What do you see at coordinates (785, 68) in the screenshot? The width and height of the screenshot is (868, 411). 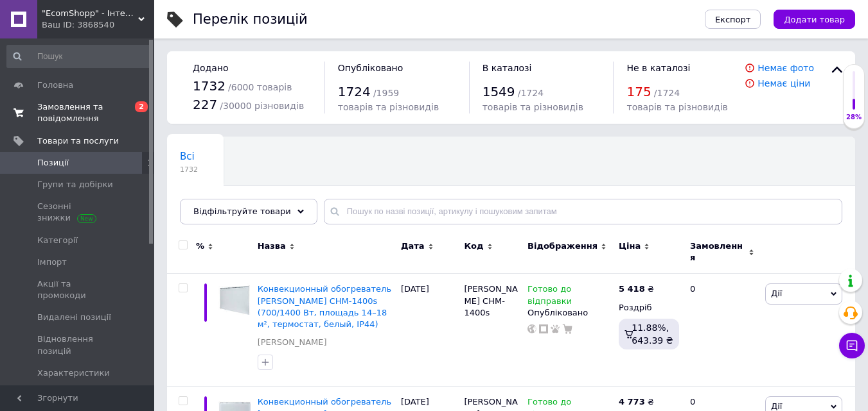 I see `a: Немає фото` at bounding box center [785, 68].